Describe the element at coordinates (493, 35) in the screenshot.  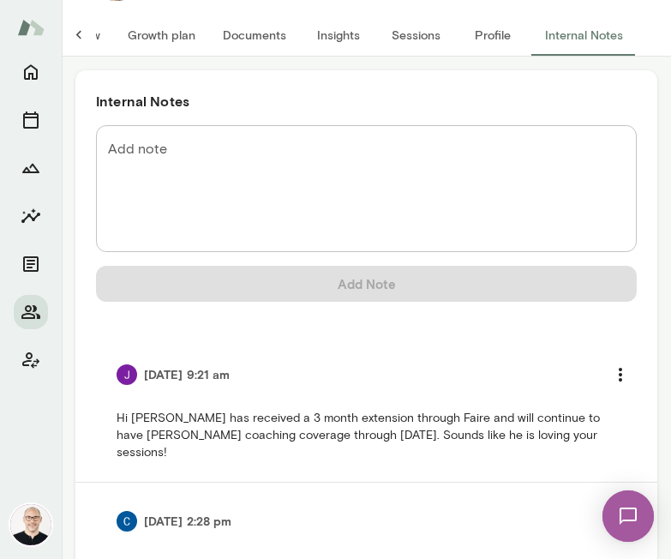
I see `button: Profile` at that location.